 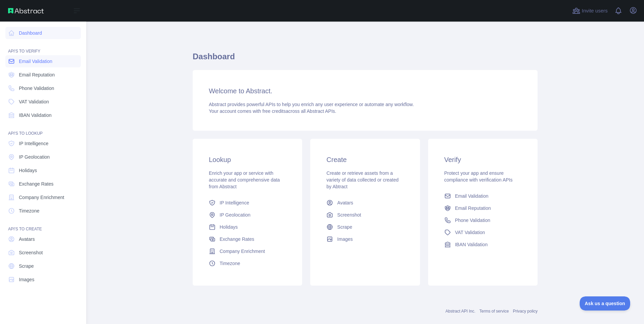 What do you see at coordinates (478, 176) in the screenshot?
I see `span: Protect your app and ensure compliance with verification APIs` at bounding box center [478, 176].